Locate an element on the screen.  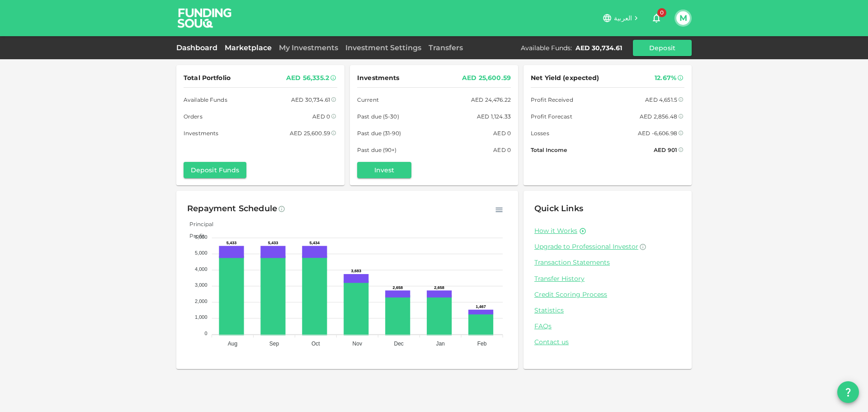
a: Dashboard is located at coordinates (198, 48).